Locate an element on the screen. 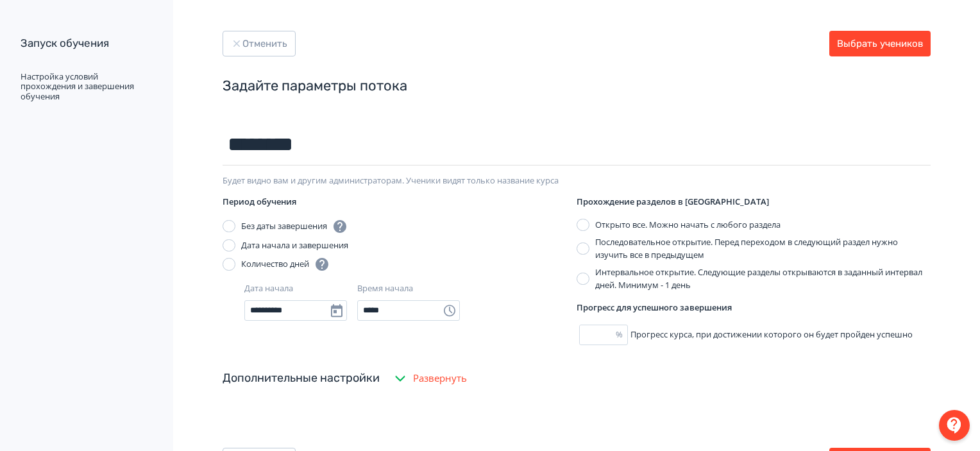  div: Будет видно вам и другим администраторам. Ученики видят только название курса is located at coordinates (576, 181).